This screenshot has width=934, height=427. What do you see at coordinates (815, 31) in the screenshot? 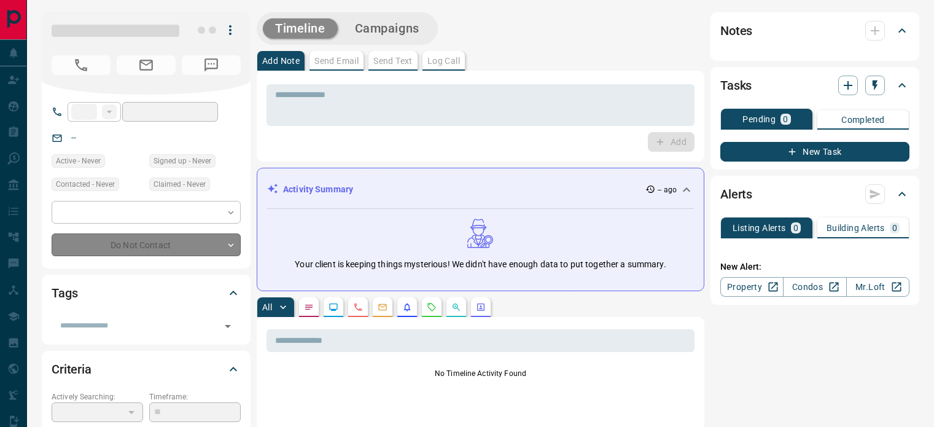
I see `div: Notes` at bounding box center [815, 31].